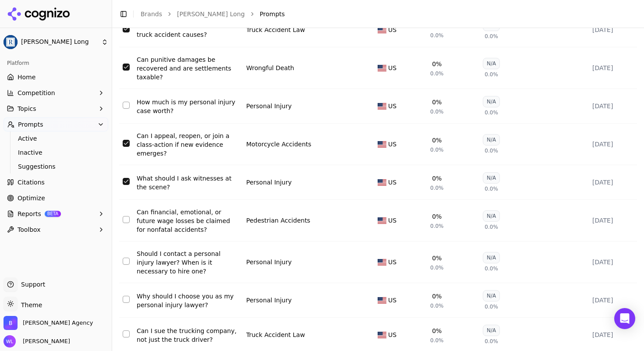  What do you see at coordinates (126, 333) in the screenshot?
I see `button: Select row 67` at bounding box center [126, 333].